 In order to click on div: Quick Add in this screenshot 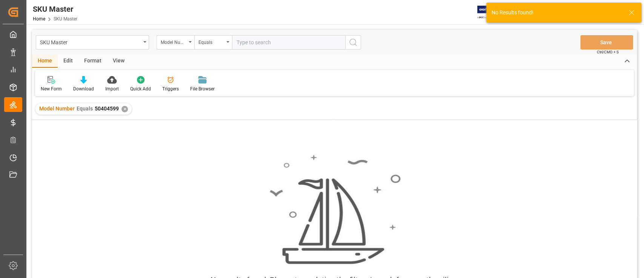, I will do `click(140, 89)`.